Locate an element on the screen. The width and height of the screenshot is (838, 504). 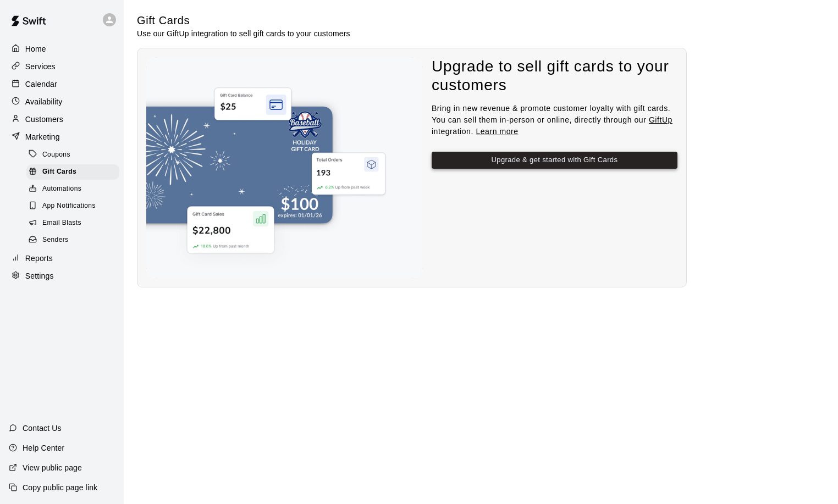
span: Senders is located at coordinates (56, 240).